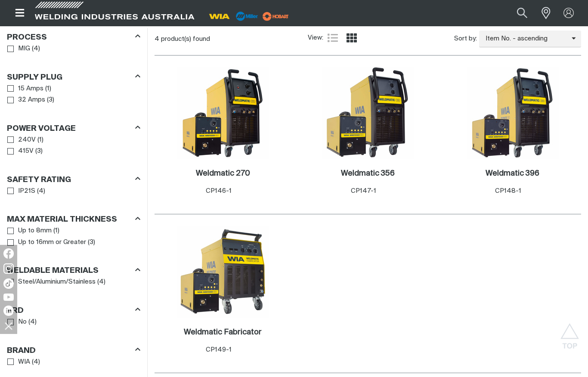 The width and height of the screenshot is (588, 377). I want to click on div: 4, so click(231, 39).